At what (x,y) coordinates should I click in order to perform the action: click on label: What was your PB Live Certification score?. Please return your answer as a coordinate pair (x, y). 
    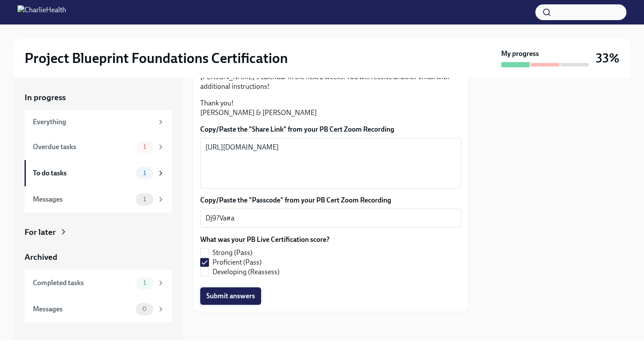
    Looking at the image, I should click on (265, 240).